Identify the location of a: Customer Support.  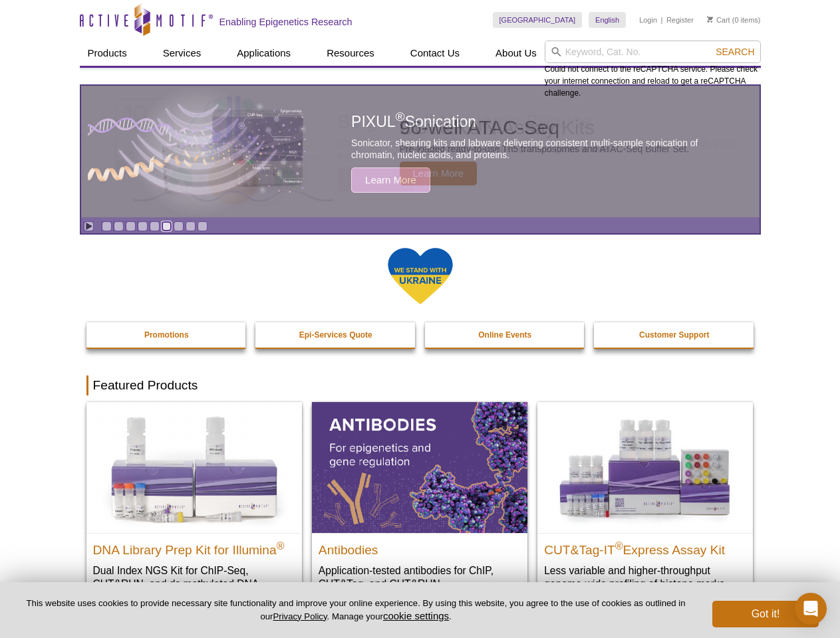
(675, 335).